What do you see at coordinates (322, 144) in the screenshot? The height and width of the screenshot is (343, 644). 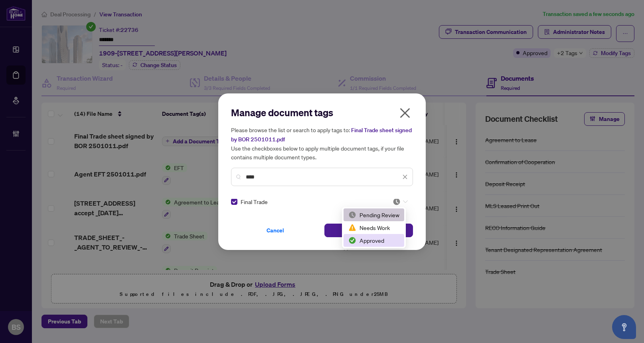 I see `h5: Please browse the list or search to apply tags to: Use the checkboxes below to apply multiple doc...` at bounding box center [322, 144].